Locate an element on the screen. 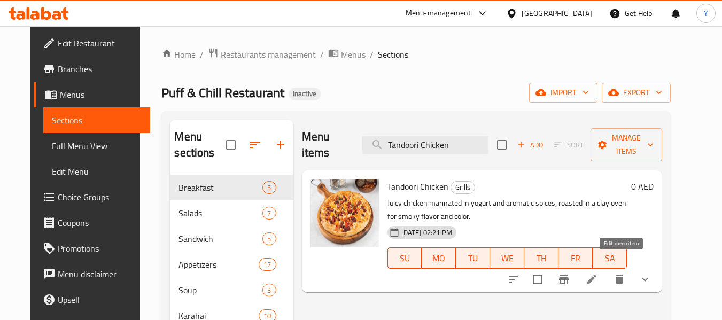 The height and width of the screenshot is (320, 722). span: export is located at coordinates (636, 92).